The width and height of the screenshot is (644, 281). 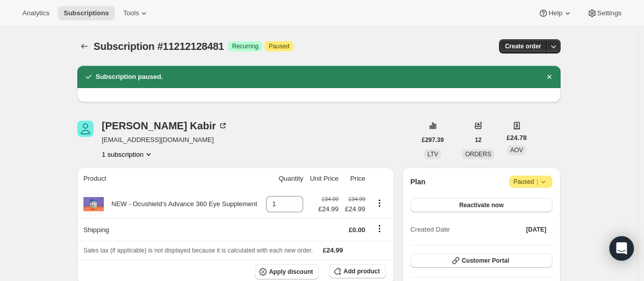 I want to click on span: Analytics, so click(x=35, y=13).